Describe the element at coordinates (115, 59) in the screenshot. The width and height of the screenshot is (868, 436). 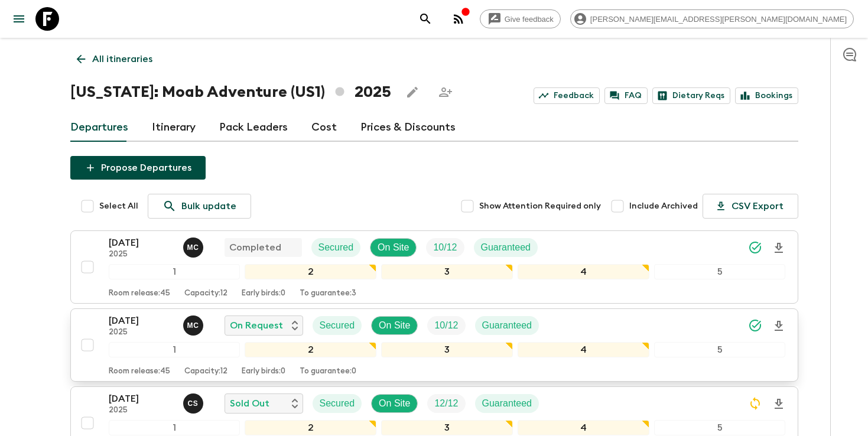
I see `a: All itineraries` at that location.